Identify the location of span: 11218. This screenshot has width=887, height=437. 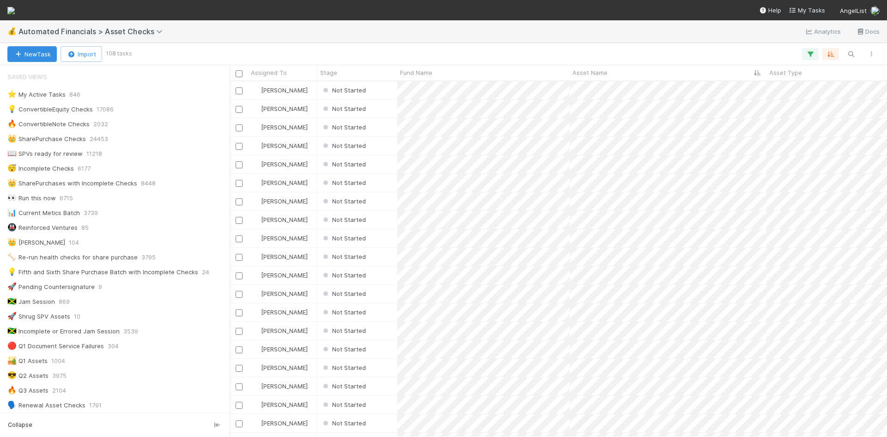
(94, 153).